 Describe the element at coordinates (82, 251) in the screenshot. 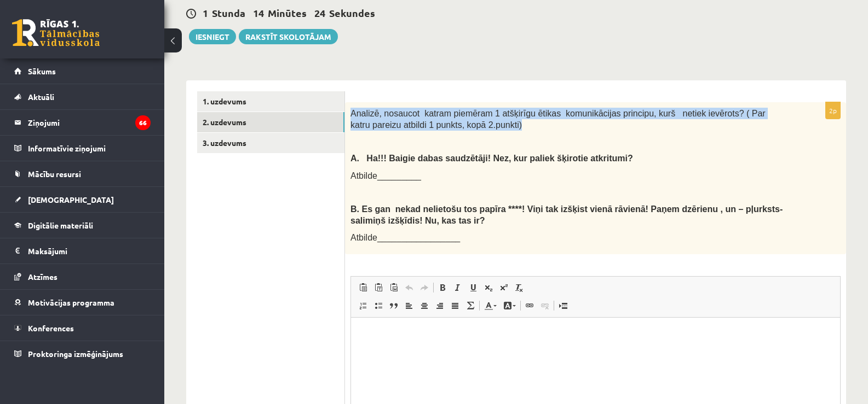

I see `a: Maksājumi` at that location.